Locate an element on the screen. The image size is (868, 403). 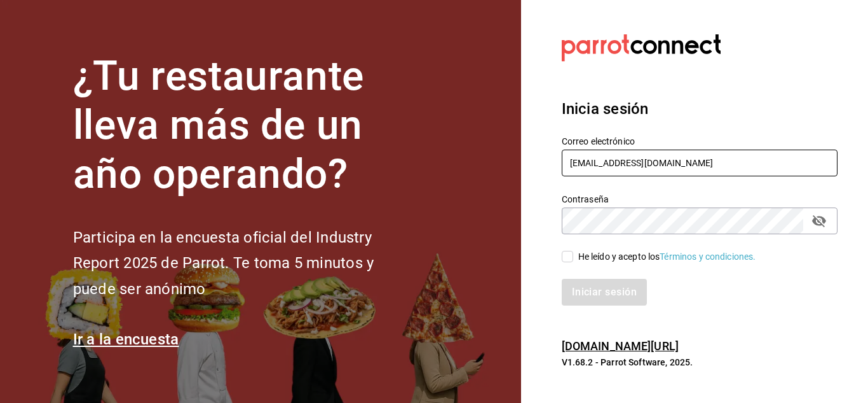
button: passwordField is located at coordinates (819, 221).